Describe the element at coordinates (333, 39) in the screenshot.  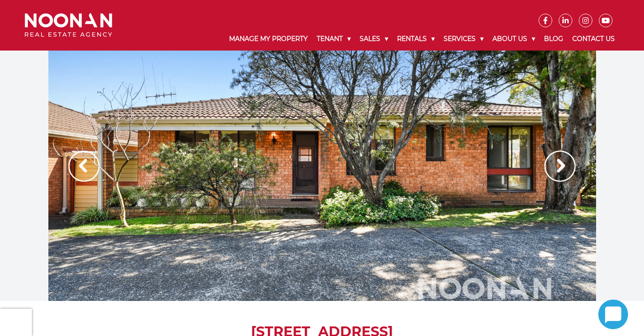
I see `a: Tenant` at that location.